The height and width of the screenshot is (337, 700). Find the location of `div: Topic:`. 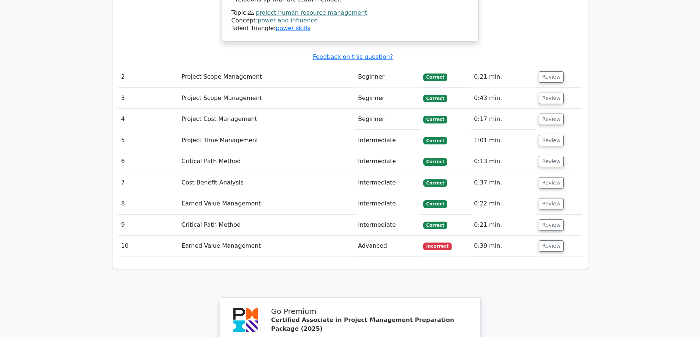

div: Topic: is located at coordinates (350, 13).